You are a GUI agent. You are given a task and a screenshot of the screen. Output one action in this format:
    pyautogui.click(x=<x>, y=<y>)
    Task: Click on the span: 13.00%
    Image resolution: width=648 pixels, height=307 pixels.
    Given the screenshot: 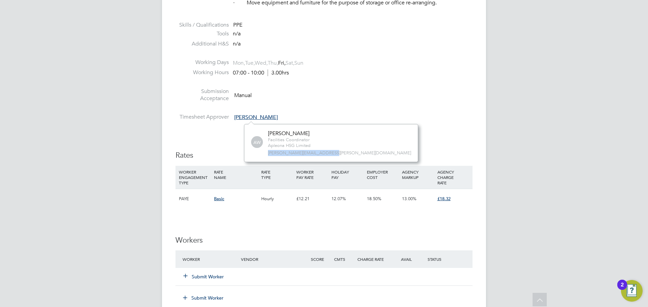 What is the action you would take?
    pyautogui.click(x=409, y=199)
    